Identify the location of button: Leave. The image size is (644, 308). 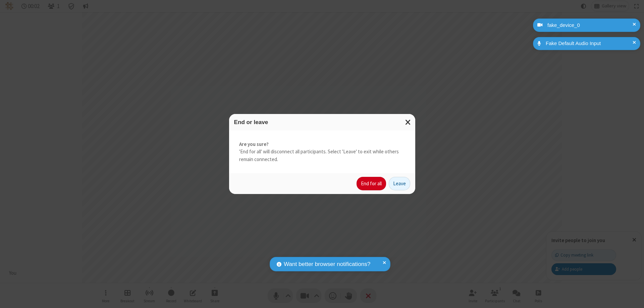
(400, 184).